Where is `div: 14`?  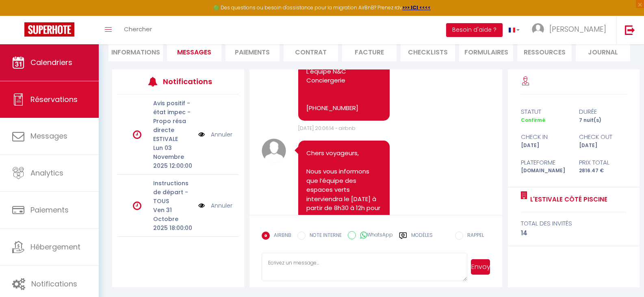 div: 14 is located at coordinates (574, 233).